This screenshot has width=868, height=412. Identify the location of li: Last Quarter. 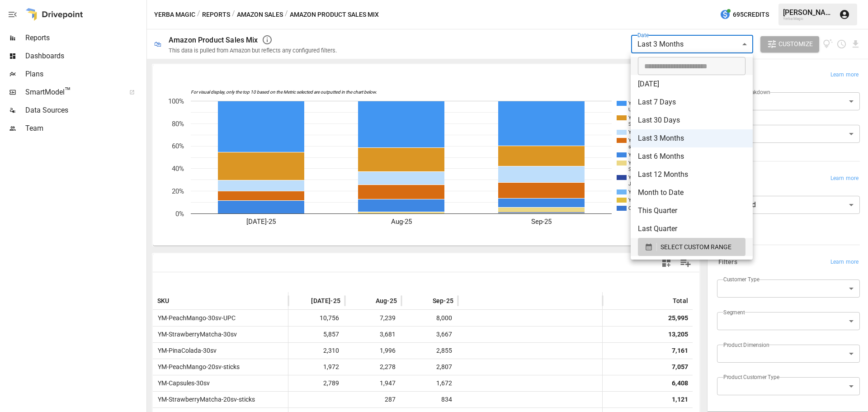
(692, 229).